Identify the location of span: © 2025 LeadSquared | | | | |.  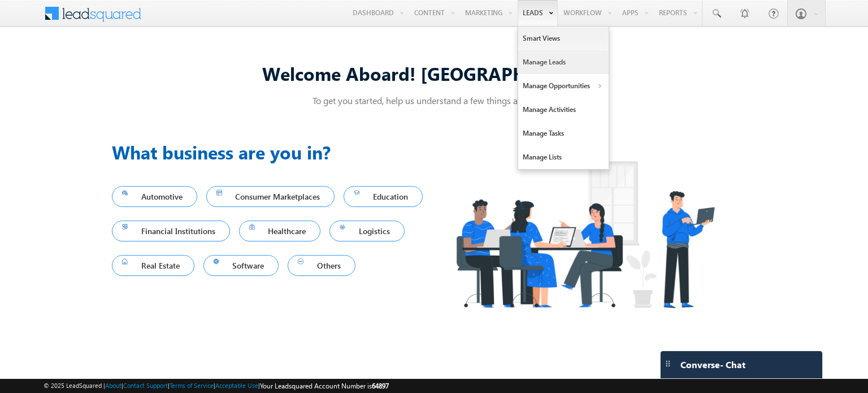
(216, 386).